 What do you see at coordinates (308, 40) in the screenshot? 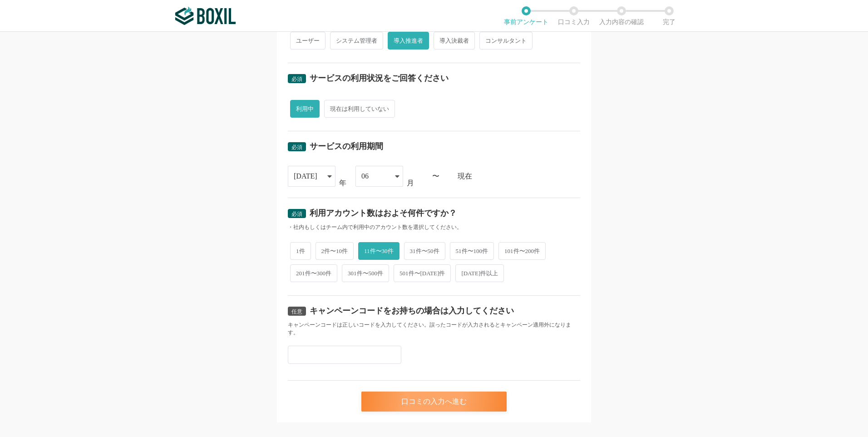
I see `span: ユーザー` at bounding box center [308, 40].